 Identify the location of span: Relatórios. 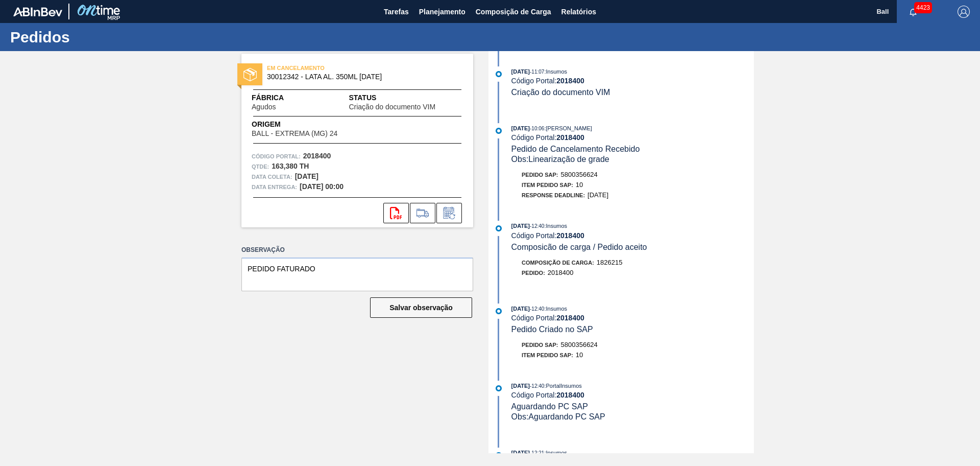
(579, 12).